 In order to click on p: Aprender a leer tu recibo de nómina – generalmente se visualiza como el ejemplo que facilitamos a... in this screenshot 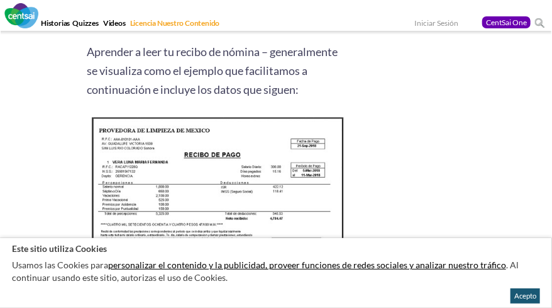, I will do `click(218, 70)`.